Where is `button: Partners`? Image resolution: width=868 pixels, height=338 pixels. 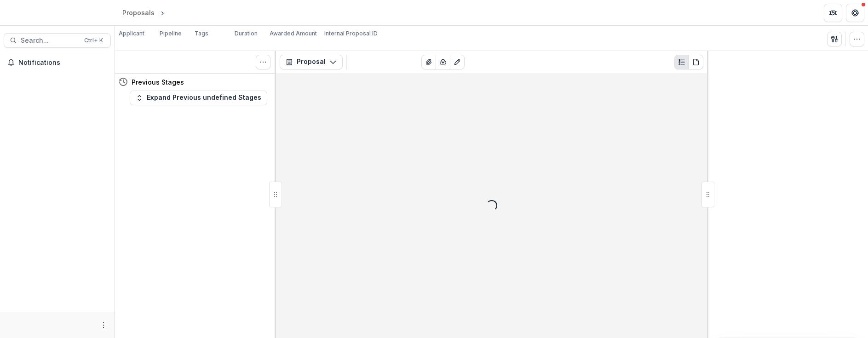
button: Partners is located at coordinates (833, 13).